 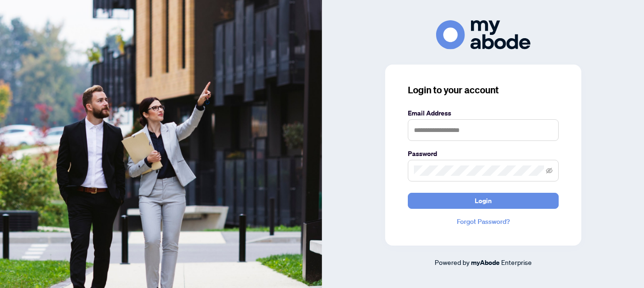 What do you see at coordinates (484, 114) in the screenshot?
I see `label: Email Address` at bounding box center [484, 114].